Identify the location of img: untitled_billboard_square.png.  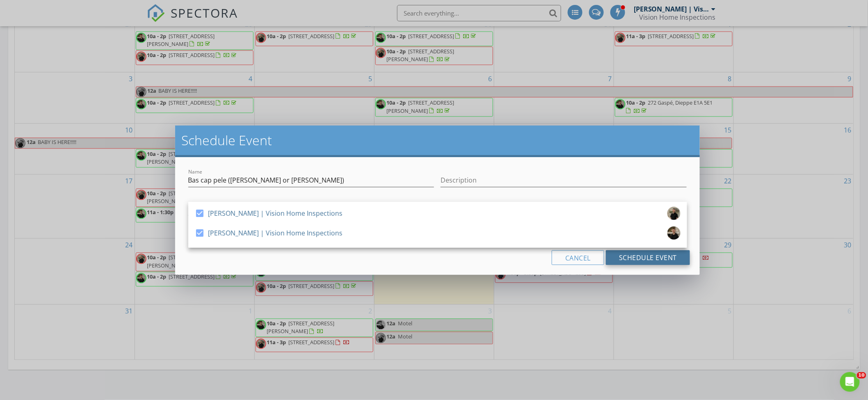
(674, 233).